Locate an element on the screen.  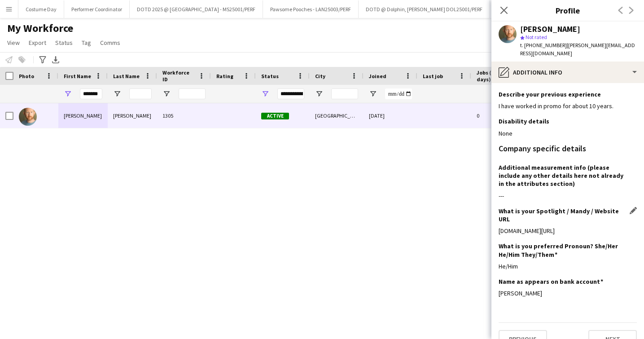
div: Additional info is located at coordinates (568, 72).